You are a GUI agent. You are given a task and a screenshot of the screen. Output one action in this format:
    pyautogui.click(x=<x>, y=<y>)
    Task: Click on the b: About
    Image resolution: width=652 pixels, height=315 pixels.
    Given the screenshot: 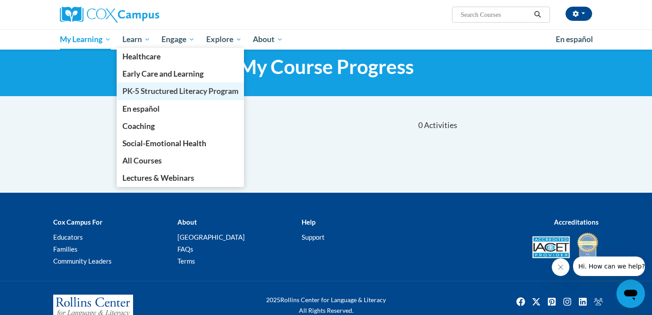 What is the action you would take?
    pyautogui.click(x=187, y=222)
    